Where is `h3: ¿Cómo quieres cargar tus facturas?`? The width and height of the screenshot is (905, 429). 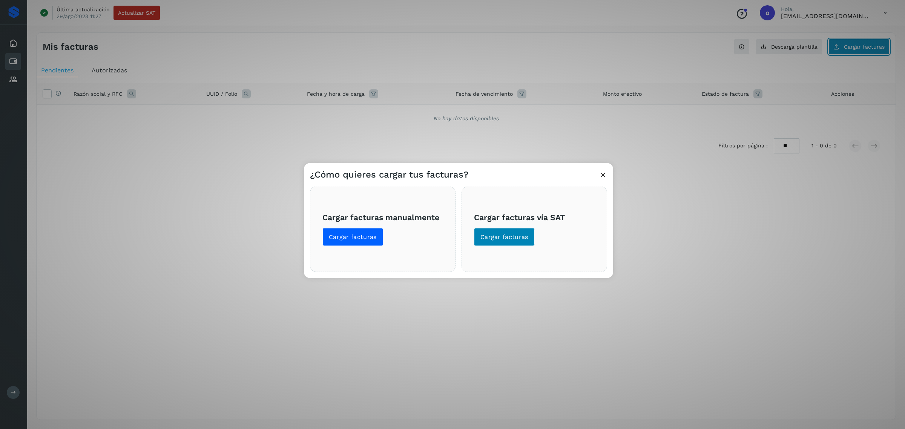 h3: ¿Cómo quieres cargar tus facturas? is located at coordinates (389, 175).